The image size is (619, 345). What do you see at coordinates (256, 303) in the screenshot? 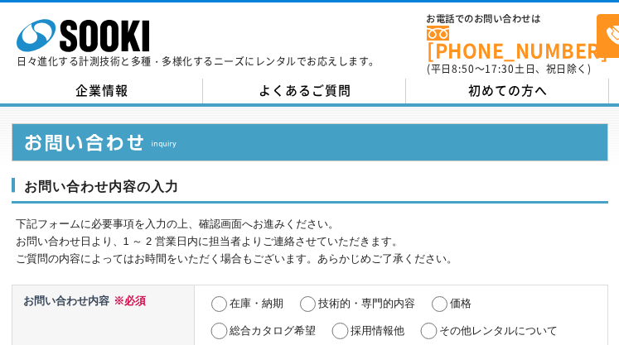
I see `label: 在庫・納期` at bounding box center [256, 303].